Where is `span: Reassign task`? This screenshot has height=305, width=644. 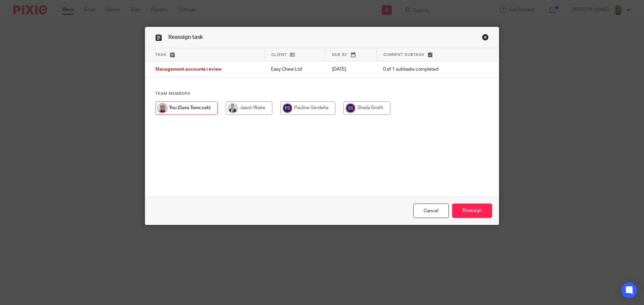
span: Reassign task is located at coordinates (186, 37).